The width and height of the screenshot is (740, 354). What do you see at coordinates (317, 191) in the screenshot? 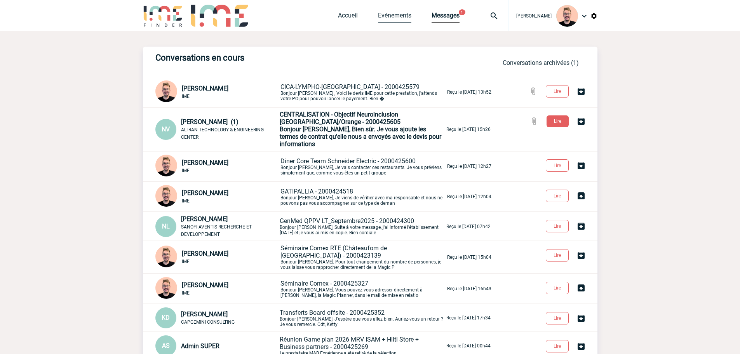
I see `span: GATIPALLIA - 2000424518` at bounding box center [317, 191].